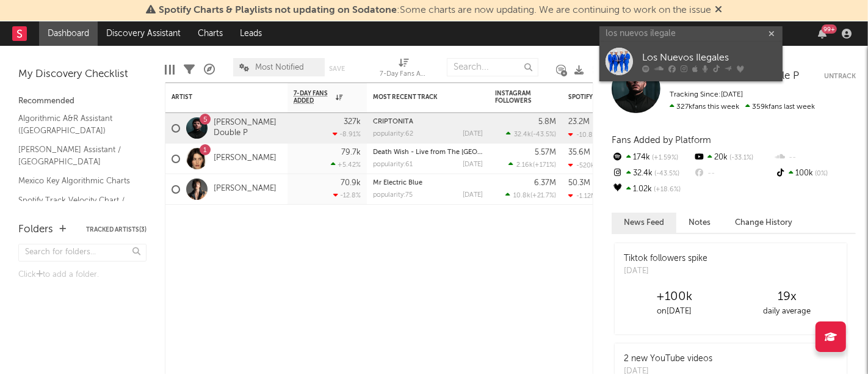  I want to click on span: Fans Added by Platform, so click(662, 140).